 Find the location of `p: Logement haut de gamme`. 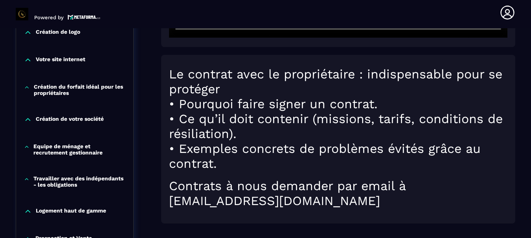

p: Logement haut de gamme is located at coordinates (71, 212).